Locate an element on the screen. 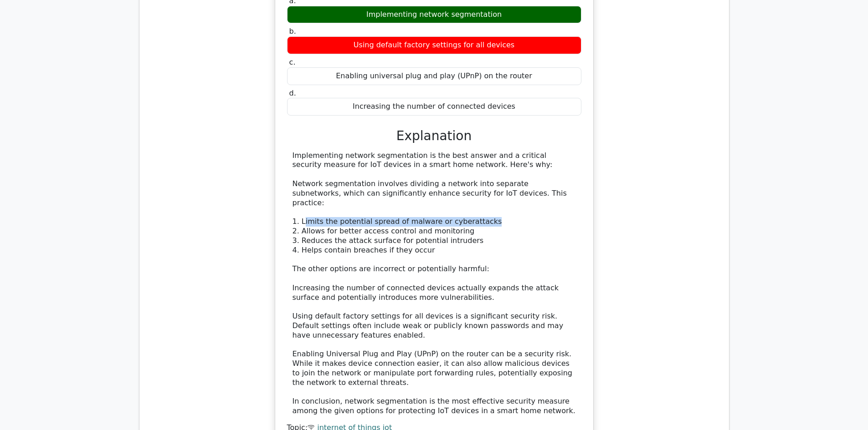 The height and width of the screenshot is (430, 868). div: Increasing the number of connected devices is located at coordinates (434, 106).